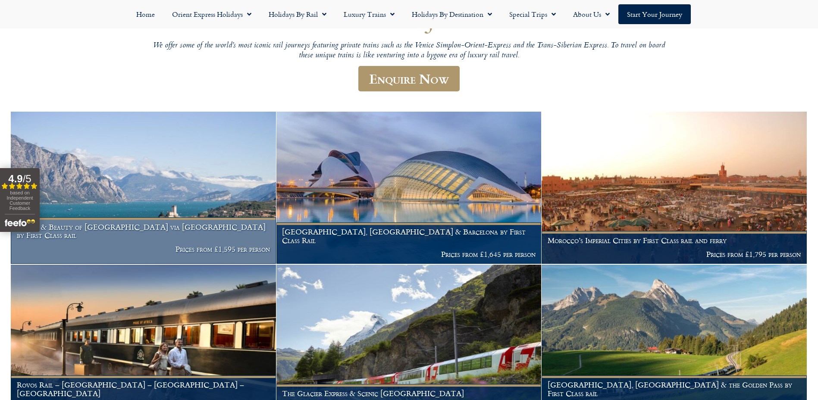  I want to click on p: Prices from £1,645 per person, so click(409, 255).